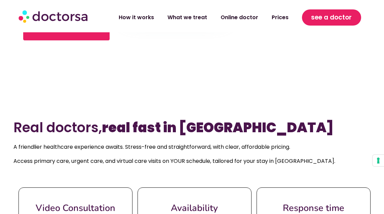 This screenshot has width=384, height=214. I want to click on a: How it works, so click(136, 18).